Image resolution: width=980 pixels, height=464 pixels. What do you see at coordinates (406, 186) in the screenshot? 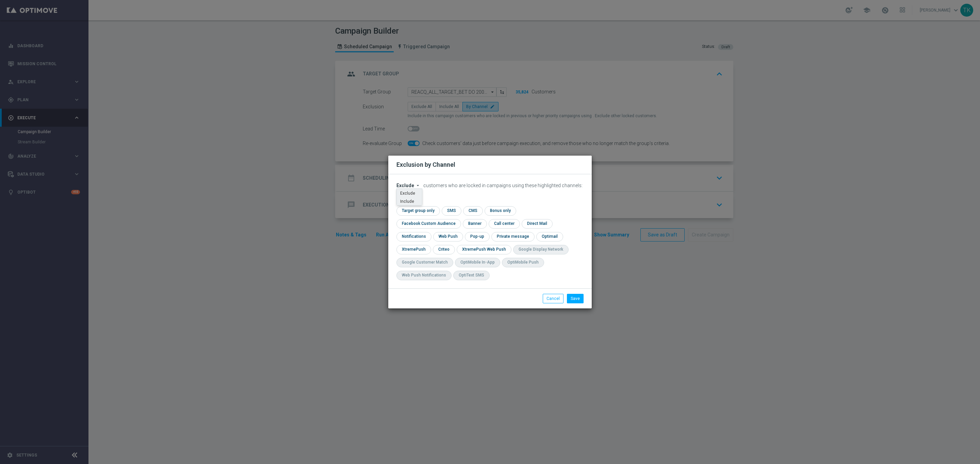
I see `span: Exclude` at bounding box center [406, 186].